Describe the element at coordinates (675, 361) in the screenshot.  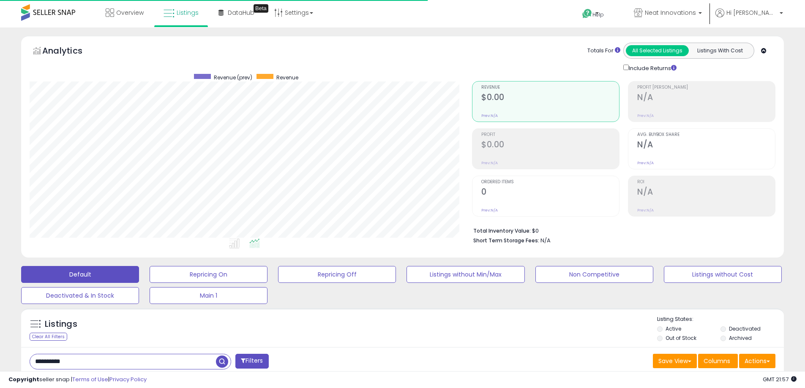
I see `button: Save View` at that location.